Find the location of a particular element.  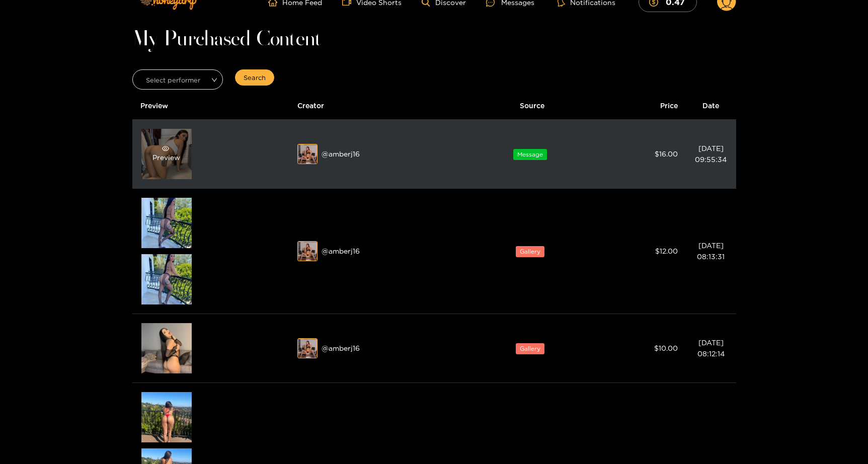

span: $ 16.00 is located at coordinates (666, 153).